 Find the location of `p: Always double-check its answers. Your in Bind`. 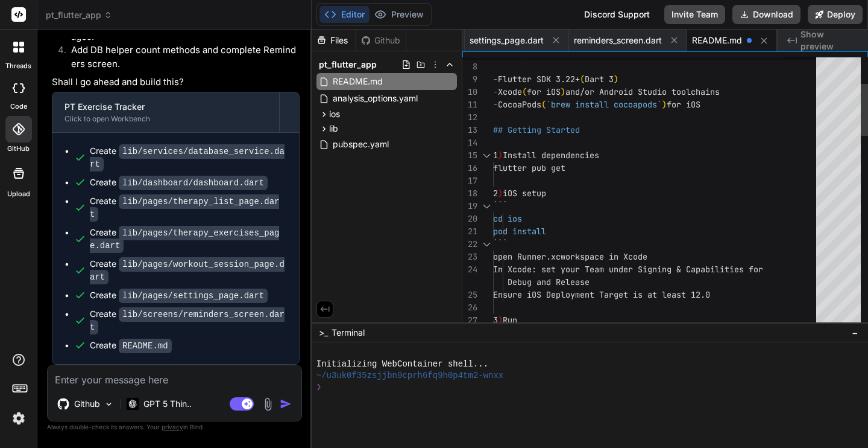

p: Always double-check its answers. Your in Bind is located at coordinates (174, 427).